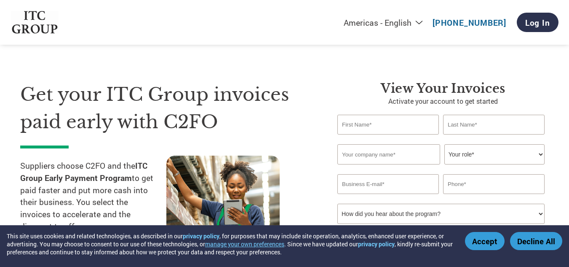 This screenshot has width=569, height=267. I want to click on div: Inavlid Phone Number, so click(494, 197).